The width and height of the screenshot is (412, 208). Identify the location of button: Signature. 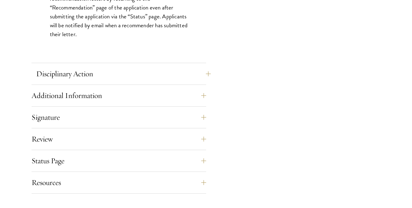
(119, 117).